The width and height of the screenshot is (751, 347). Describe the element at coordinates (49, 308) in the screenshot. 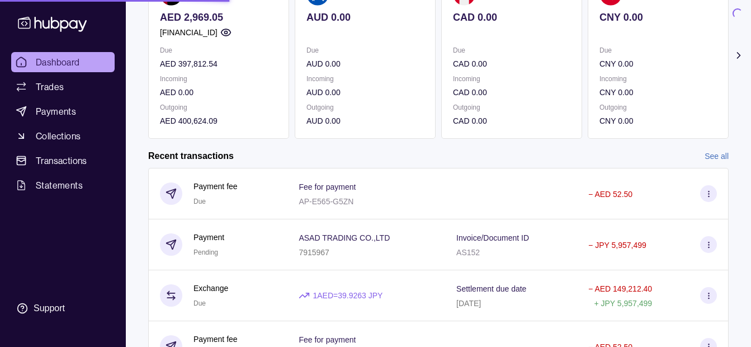

I see `div: Support` at that location.